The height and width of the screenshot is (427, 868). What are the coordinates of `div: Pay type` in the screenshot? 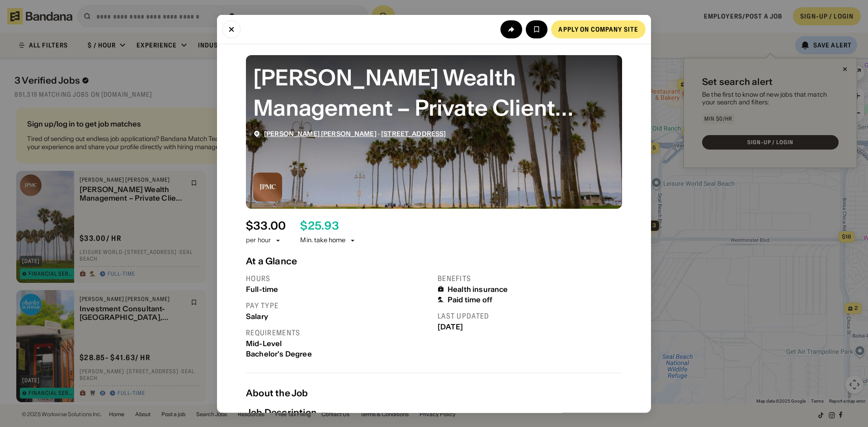 It's located at (338, 305).